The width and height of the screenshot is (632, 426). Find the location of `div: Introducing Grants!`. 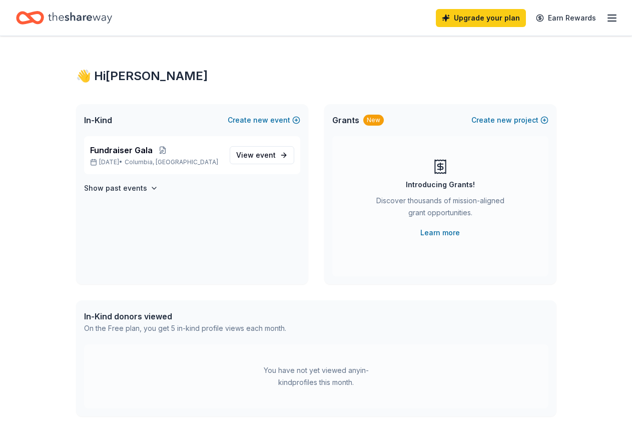

div: Introducing Grants! is located at coordinates (440, 185).